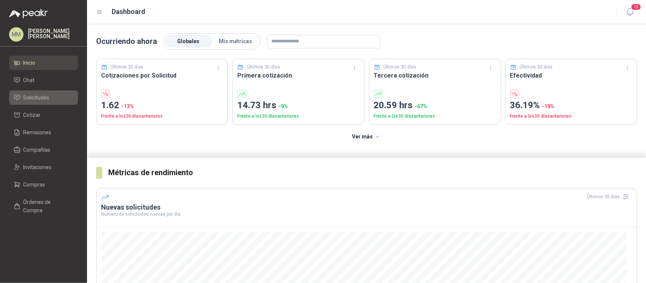  What do you see at coordinates (367, 207) in the screenshot?
I see `h3: Nuevas solicitudes` at bounding box center [367, 207].